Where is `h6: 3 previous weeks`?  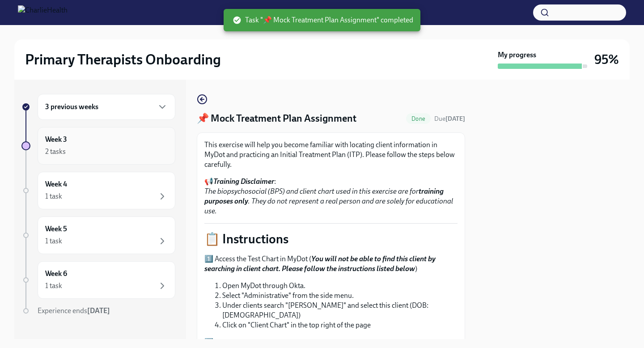
h6: 3 previous weeks is located at coordinates (71, 107).